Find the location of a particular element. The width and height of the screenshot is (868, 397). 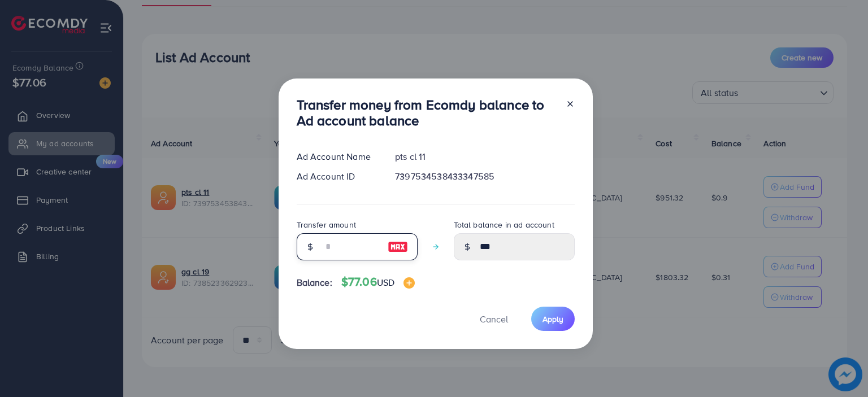

span: Cancel is located at coordinates (494, 319).